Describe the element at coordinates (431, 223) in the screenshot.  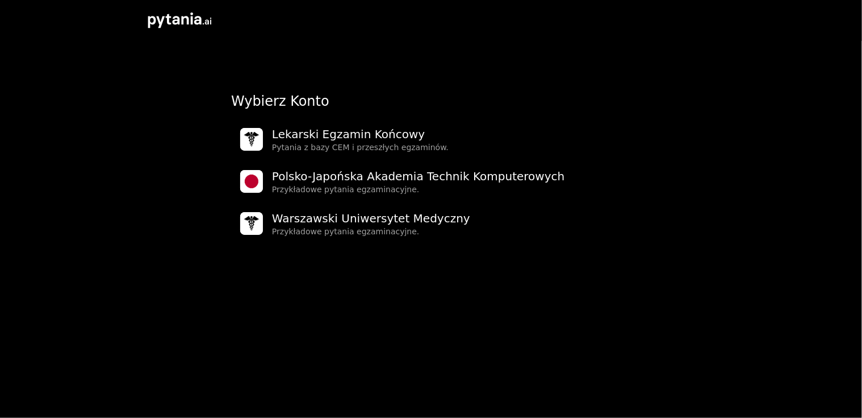
I see `a: Warszawski Uniwersytet MedycznyPrzykładowe pytania egzaminacyjne.` at that location.